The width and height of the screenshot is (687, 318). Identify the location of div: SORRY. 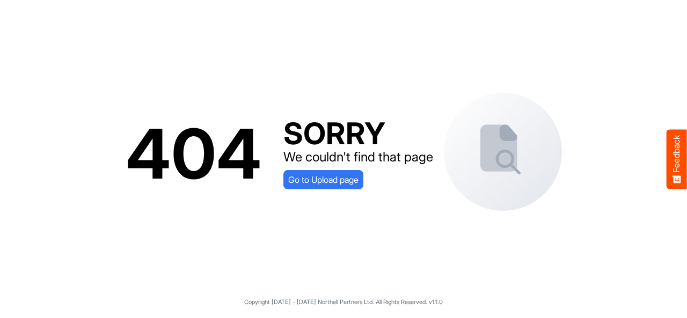
(358, 134).